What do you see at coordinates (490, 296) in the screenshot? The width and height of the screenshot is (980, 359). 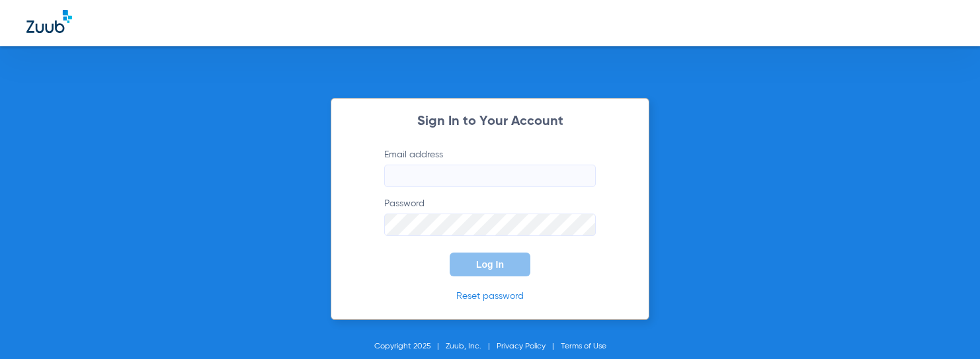 I see `a: Reset password` at bounding box center [490, 296].